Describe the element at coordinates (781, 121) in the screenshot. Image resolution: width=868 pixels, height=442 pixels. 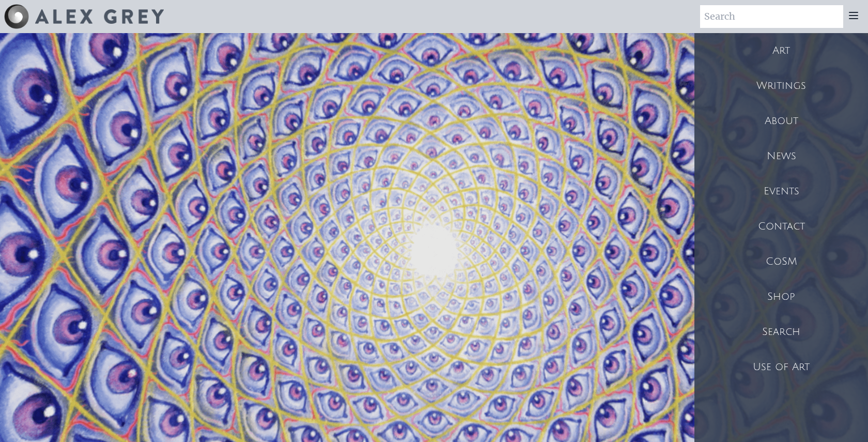
I see `div: About` at that location.